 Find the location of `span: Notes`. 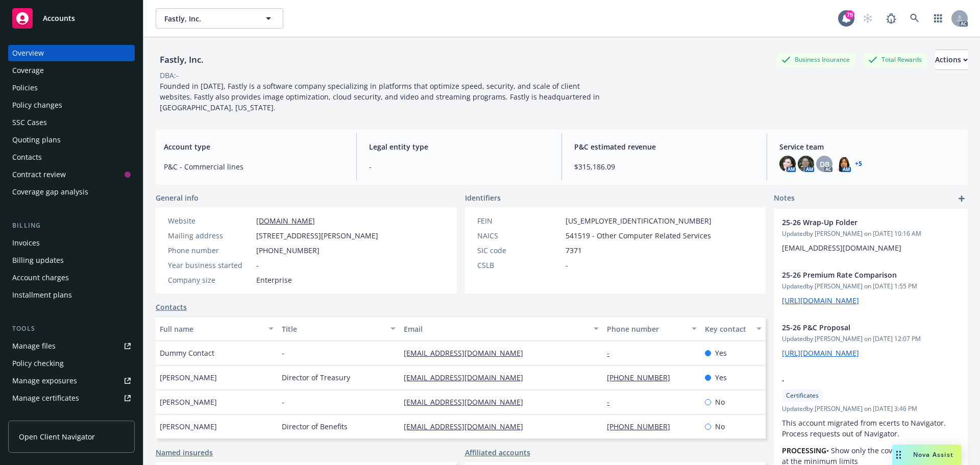

span: Notes is located at coordinates (783, 199).